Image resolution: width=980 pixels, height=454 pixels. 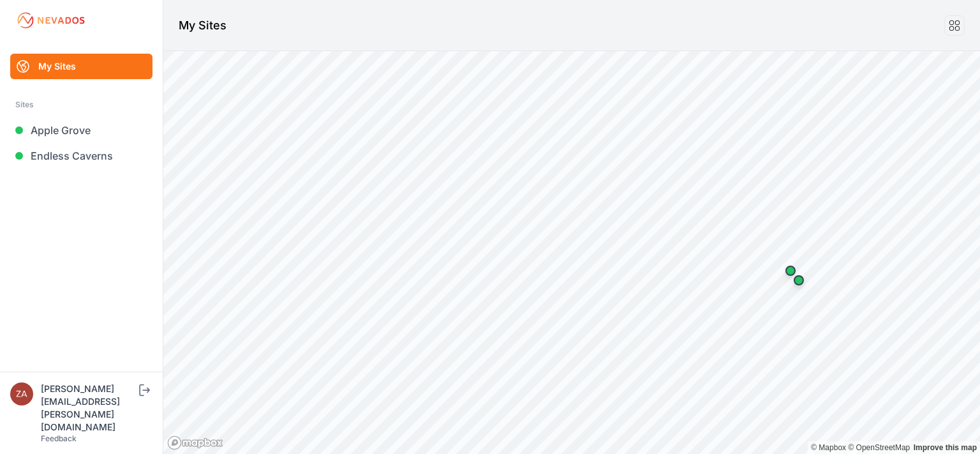 What do you see at coordinates (945, 447) in the screenshot?
I see `a: Map feedback` at bounding box center [945, 447].